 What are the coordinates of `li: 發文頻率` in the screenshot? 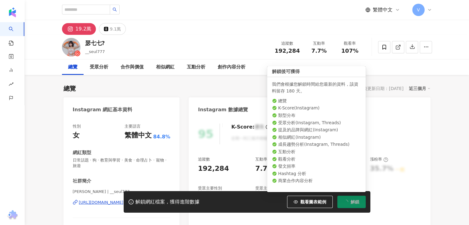 It's located at (316, 166).